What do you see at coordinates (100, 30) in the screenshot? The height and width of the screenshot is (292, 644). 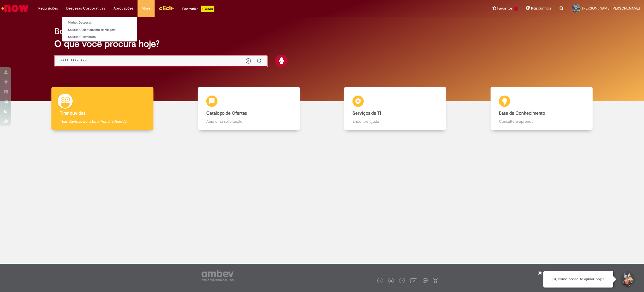 I see `a: Solicitar Adiantamento de Viagem` at bounding box center [100, 30].